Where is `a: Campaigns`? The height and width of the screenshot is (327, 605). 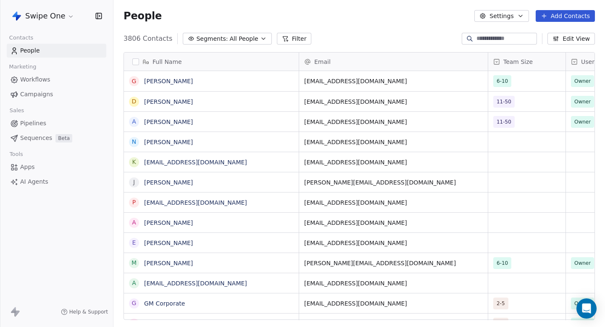 a: Campaigns is located at coordinates (56, 94).